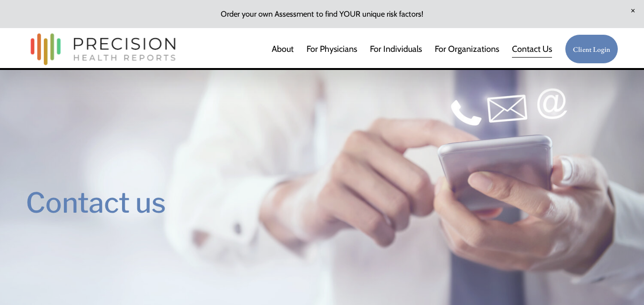 The height and width of the screenshot is (305, 644). Describe the element at coordinates (467, 49) in the screenshot. I see `span: For Organizations` at that location.